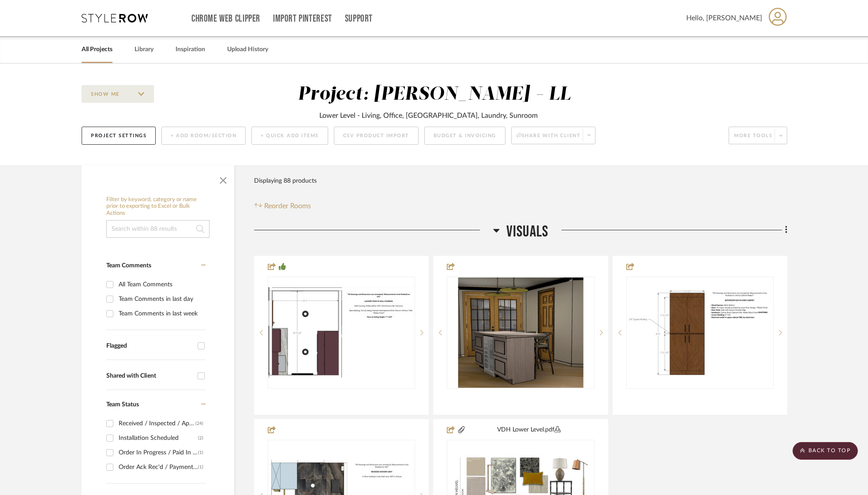 This screenshot has height=495, width=868. I want to click on h6: Filter by keyword, category or name prior to exporting to Excel or Bulk Actions, so click(158, 206).